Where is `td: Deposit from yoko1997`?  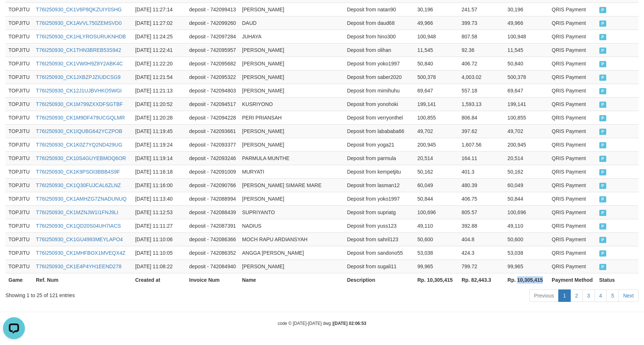 td: Deposit from yoko1997 is located at coordinates (379, 199).